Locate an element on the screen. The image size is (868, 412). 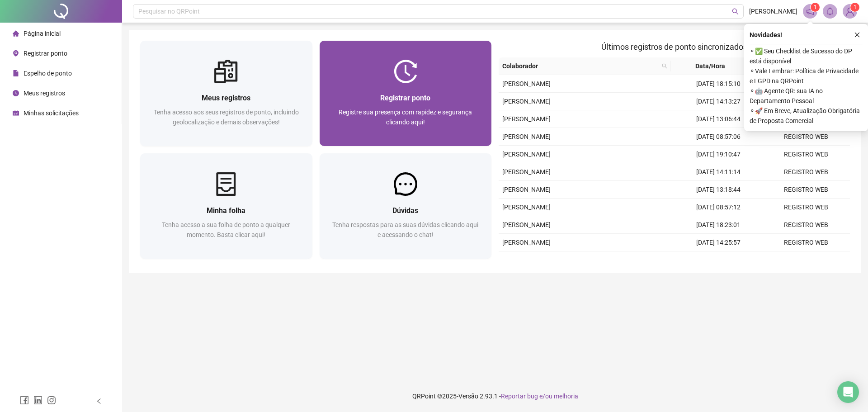
span: schedule is located at coordinates (16, 113).